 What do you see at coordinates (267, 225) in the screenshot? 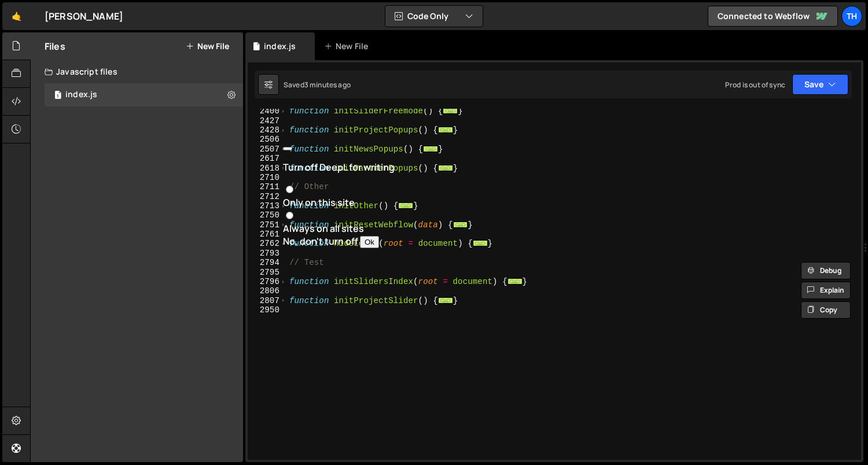
I see `div: 2751` at bounding box center [267, 225].